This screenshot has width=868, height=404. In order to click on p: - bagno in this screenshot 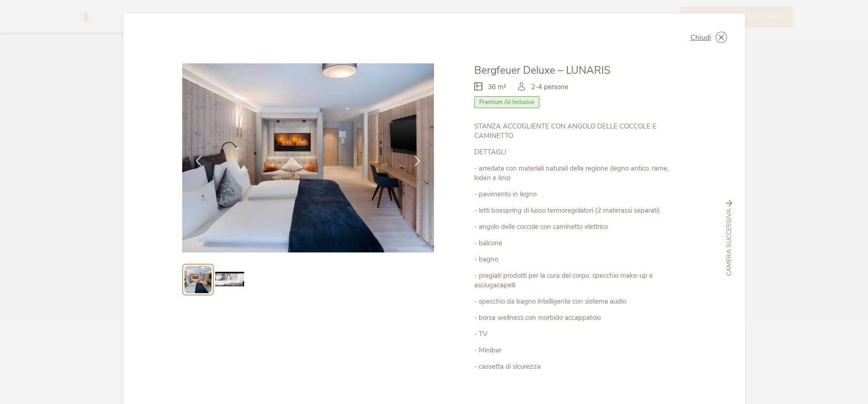, I will do `click(580, 259)`.